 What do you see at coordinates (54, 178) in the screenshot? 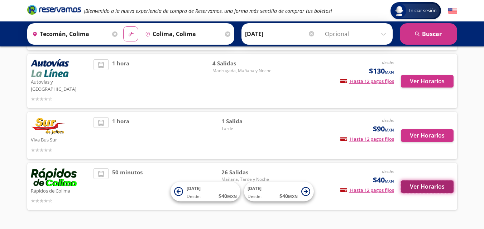
I see `img: Rápidos de Colima` at bounding box center [54, 178].